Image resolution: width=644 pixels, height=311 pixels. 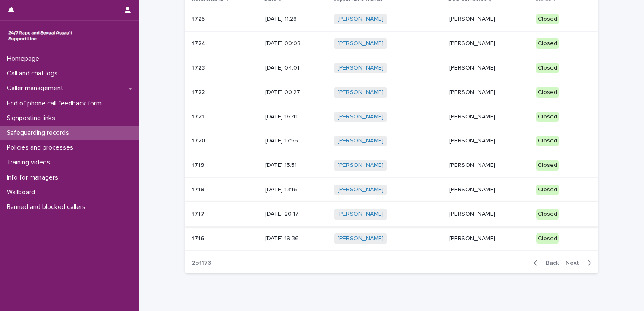 What do you see at coordinates (199, 189) in the screenshot?
I see `p: 1718` at bounding box center [199, 189].